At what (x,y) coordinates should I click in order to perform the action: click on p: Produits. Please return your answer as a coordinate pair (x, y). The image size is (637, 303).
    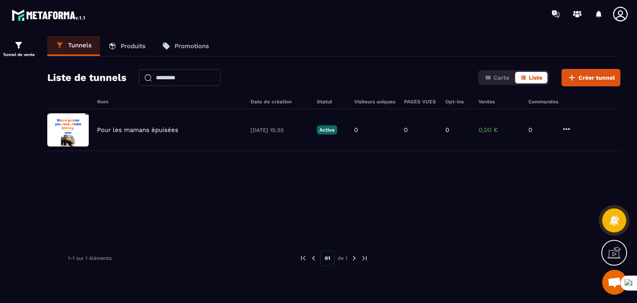
    Looking at the image, I should click on (133, 46).